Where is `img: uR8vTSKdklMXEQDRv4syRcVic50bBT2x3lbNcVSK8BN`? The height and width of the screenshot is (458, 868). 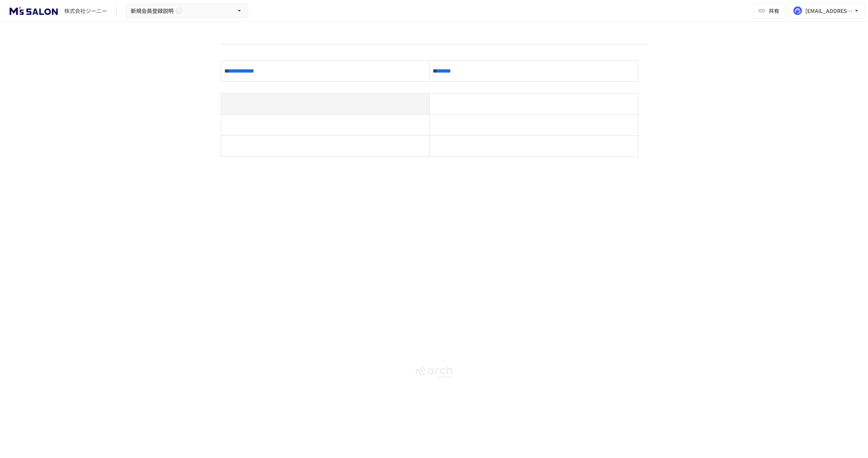 img: uR8vTSKdklMXEQDRv4syRcVic50bBT2x3lbNcVSK8BN is located at coordinates (34, 10).